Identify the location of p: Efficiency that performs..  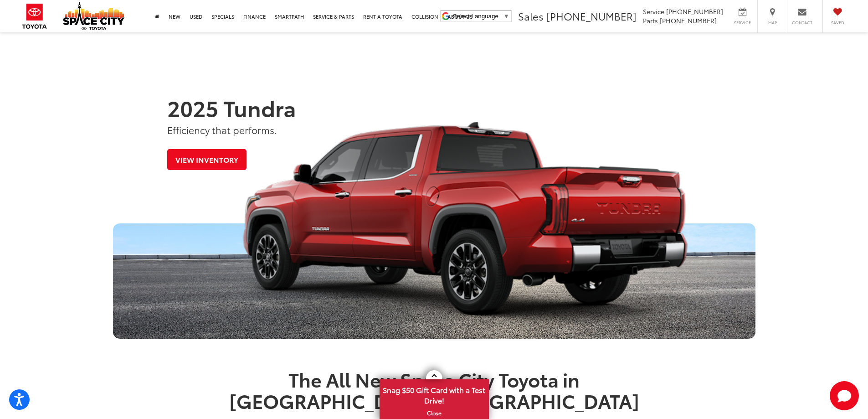
(433, 129).